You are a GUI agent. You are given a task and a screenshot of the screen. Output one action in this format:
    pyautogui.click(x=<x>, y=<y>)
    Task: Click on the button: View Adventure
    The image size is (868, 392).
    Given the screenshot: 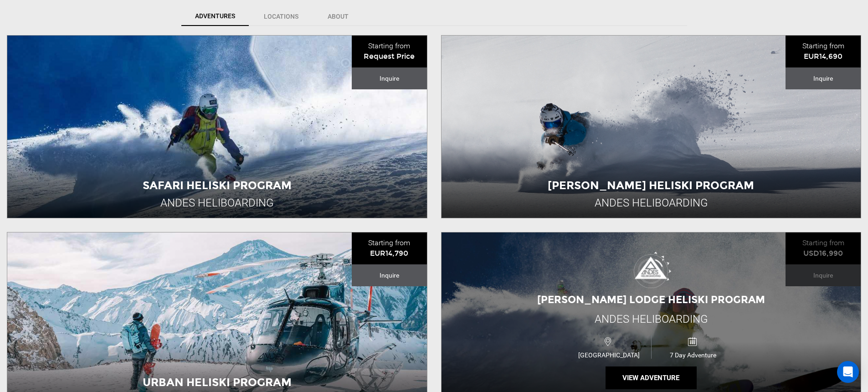 What is the action you would take?
    pyautogui.click(x=651, y=378)
    